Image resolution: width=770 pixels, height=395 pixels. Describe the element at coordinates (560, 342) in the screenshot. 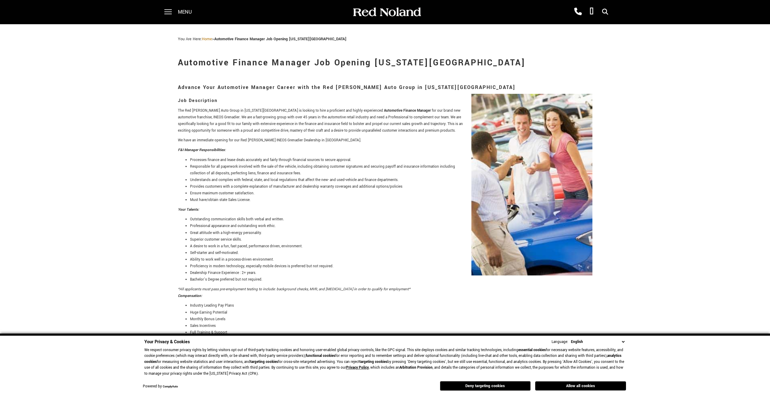

I see `div: Language:` at that location.